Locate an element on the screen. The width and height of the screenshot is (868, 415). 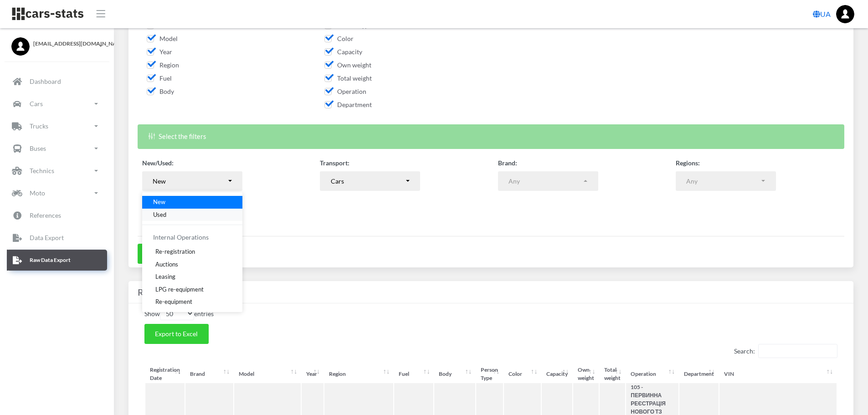
p: Moto is located at coordinates (38, 193).